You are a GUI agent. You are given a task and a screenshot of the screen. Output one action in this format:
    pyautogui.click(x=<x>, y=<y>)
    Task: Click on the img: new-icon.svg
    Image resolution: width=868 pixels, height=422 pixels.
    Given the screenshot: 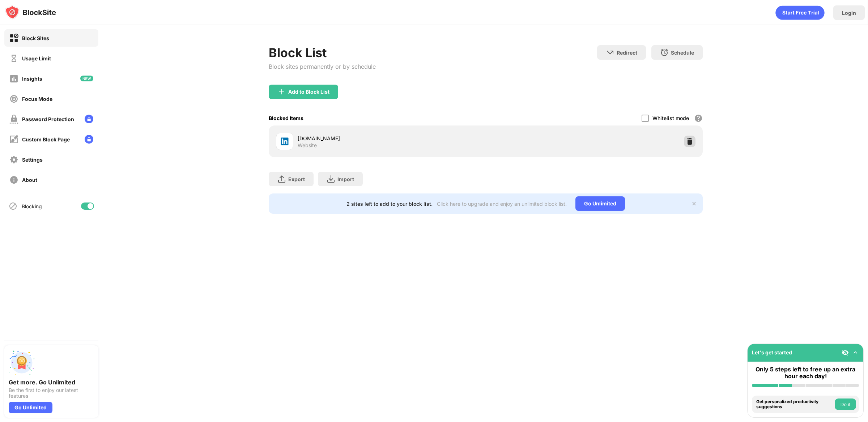 What is the action you would take?
    pyautogui.click(x=87, y=79)
    